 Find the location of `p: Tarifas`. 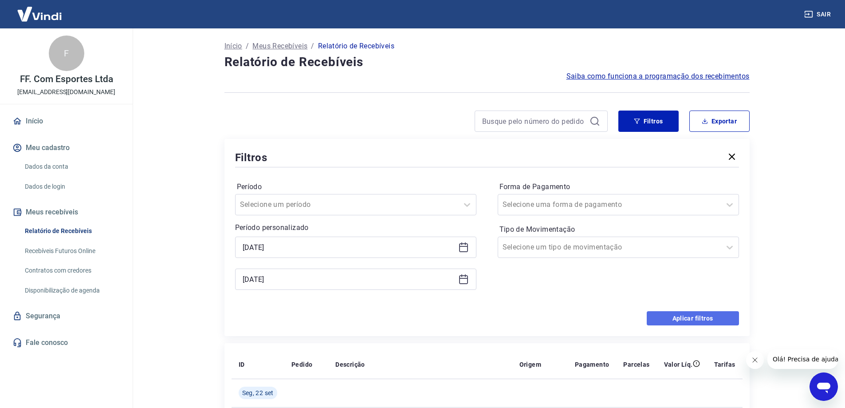

p: Tarifas is located at coordinates (725, 364).